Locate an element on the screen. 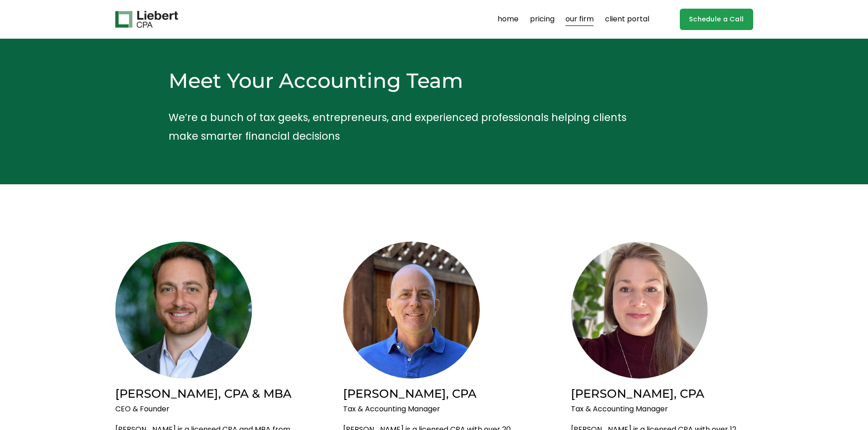 This screenshot has width=868, height=430. p: We’re a bunch of tax geeks, entrepreneurs, and experienced professionals helping clients make sma... is located at coordinates (407, 126).